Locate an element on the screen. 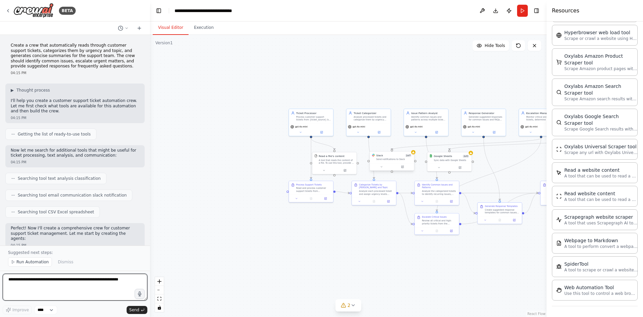 The height and width of the screenshot is (317, 643). img: ScrapeElementFromWebsiteTool is located at coordinates (559, 173).